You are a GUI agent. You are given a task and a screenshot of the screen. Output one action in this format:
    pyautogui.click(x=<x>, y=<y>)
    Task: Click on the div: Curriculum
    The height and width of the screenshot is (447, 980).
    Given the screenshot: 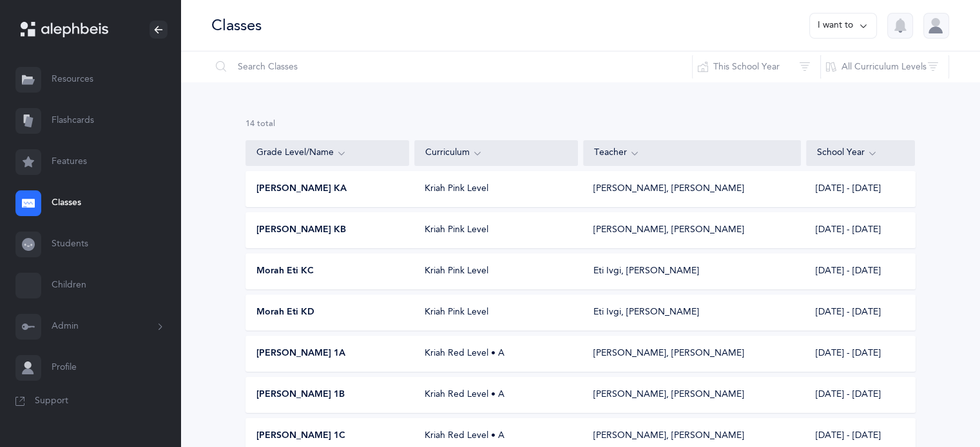 What is the action you would take?
    pyautogui.click(x=496, y=153)
    